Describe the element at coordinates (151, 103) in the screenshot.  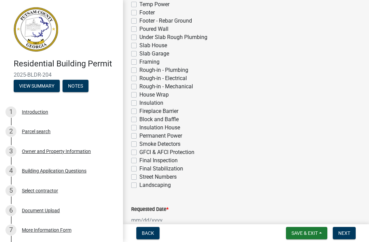
I see `label: Insulation` at that location.